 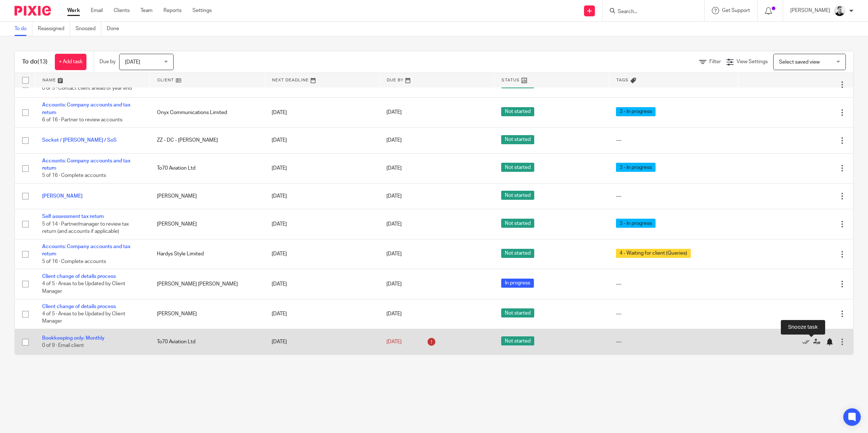 What do you see at coordinates (86, 228) in the screenshot?
I see `span: 5 of 14 · Partner/manager to review tax return (and accounts if applicable)` at bounding box center [86, 228].